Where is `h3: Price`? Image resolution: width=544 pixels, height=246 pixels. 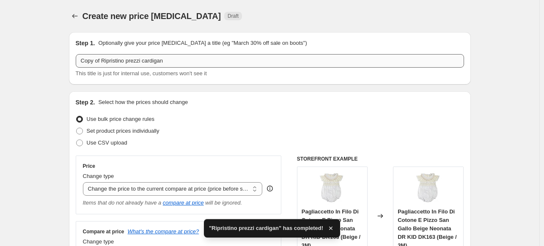
h3: Price is located at coordinates (89, 166).